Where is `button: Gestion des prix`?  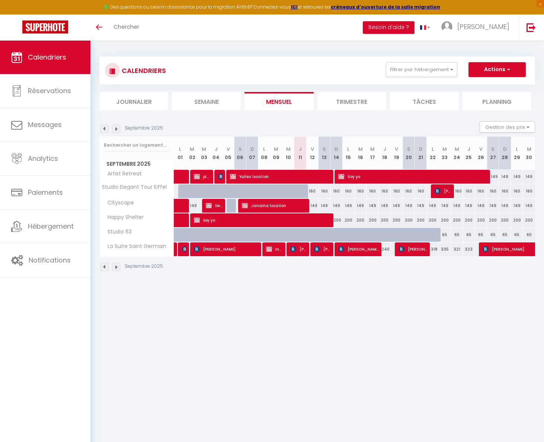
button: Gestion des prix is located at coordinates (508, 127).